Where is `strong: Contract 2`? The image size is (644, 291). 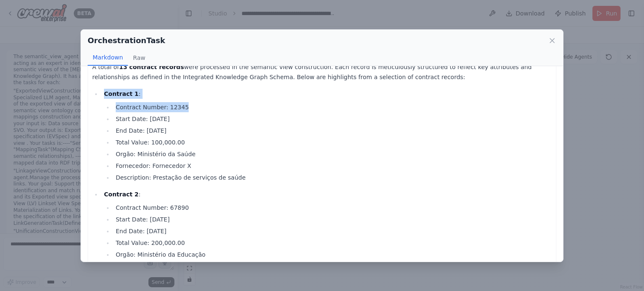
strong: Contract 2 is located at coordinates (121, 194).